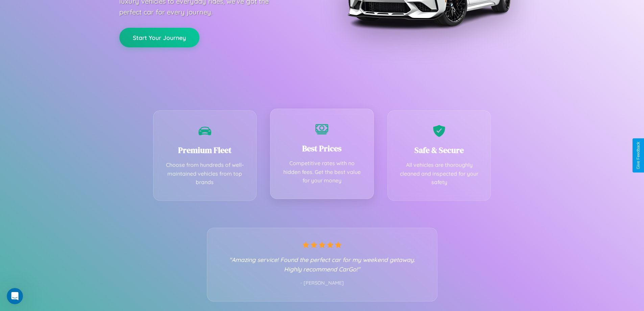 This screenshot has width=644, height=311. What do you see at coordinates (322, 172) in the screenshot?
I see `p: Competitive rates with no hidden fees. Get the best value for your money` at bounding box center [322, 172].